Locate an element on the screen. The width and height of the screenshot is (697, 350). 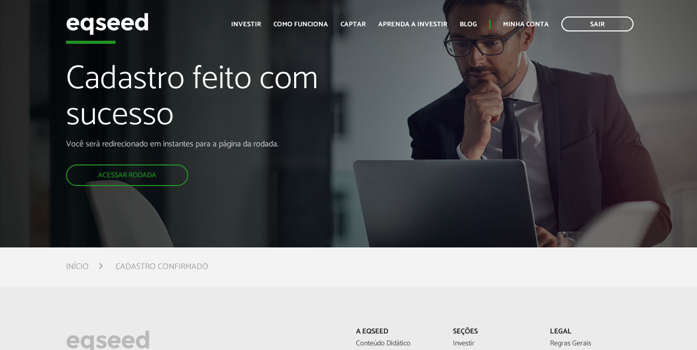
img: EqSeed is located at coordinates (107, 24).